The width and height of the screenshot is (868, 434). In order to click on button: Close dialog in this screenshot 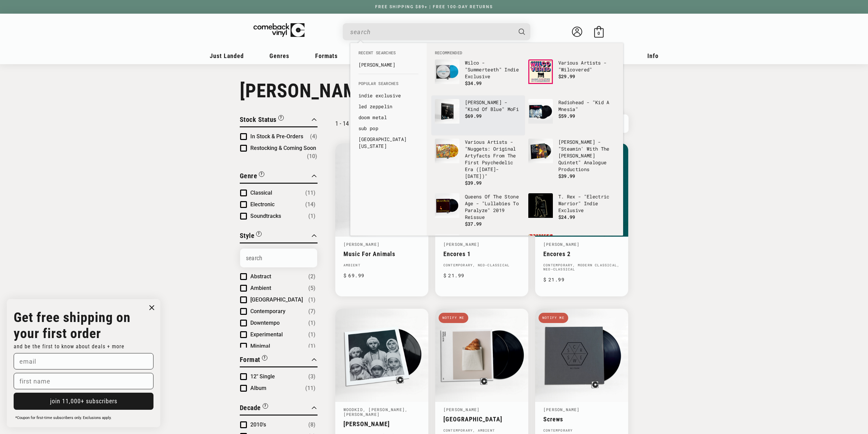, I will do `click(151, 308)`.